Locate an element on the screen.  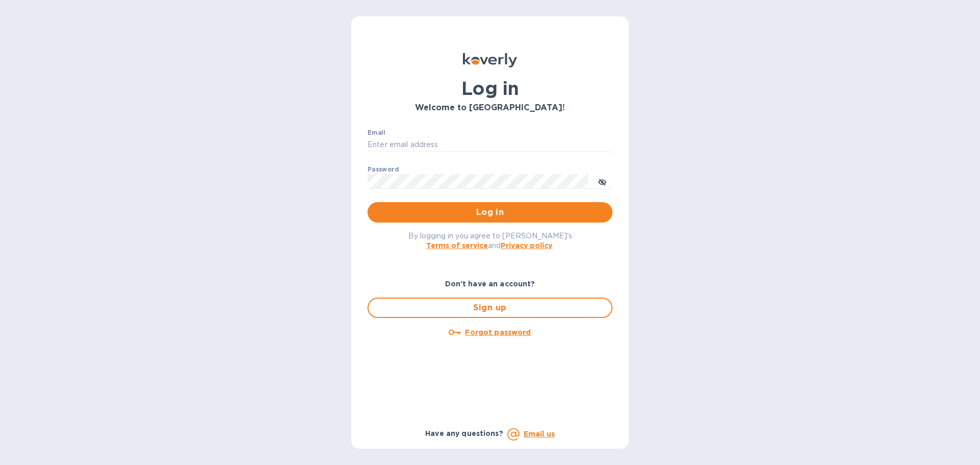
b: Email us is located at coordinates (539, 434).